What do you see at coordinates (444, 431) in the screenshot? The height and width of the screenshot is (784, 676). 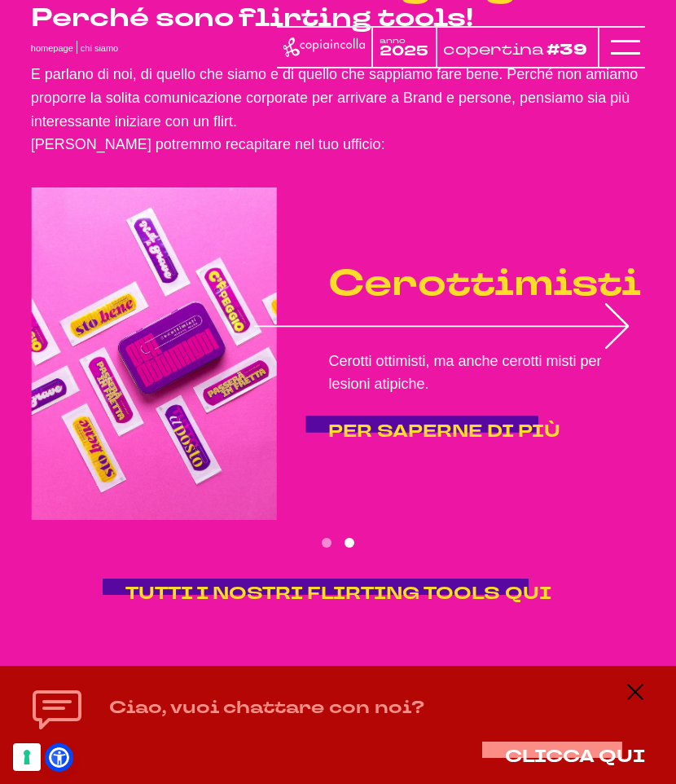 I see `span: PER SAPERNE DI PIÙ` at bounding box center [444, 431].